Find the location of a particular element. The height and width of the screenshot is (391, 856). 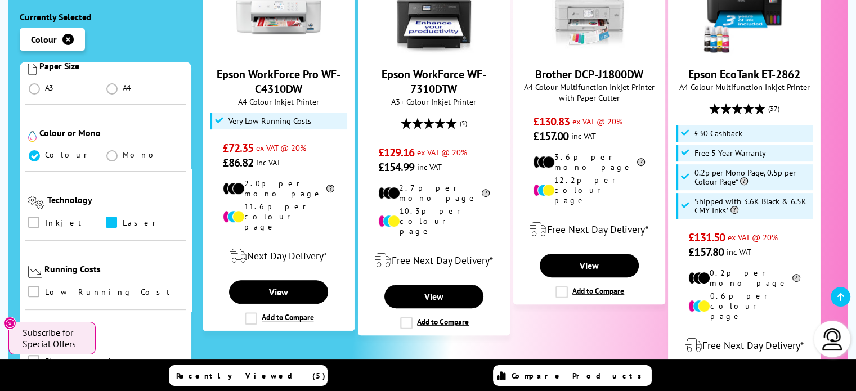

span: £129.16 is located at coordinates (396, 153).